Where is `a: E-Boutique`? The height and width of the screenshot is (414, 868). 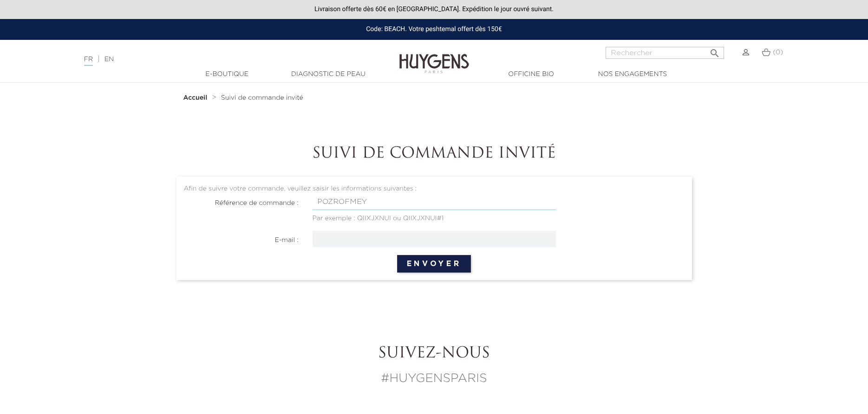
a: E-Boutique is located at coordinates (227, 74).